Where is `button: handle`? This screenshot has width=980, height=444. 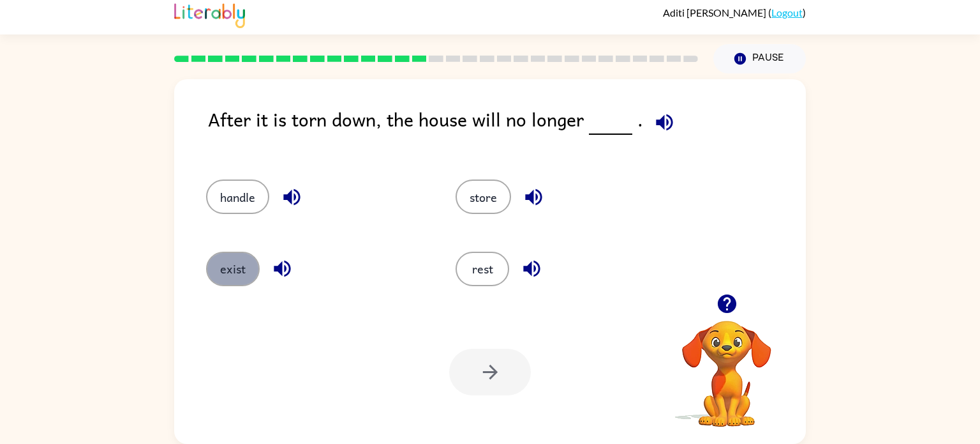
button: handle is located at coordinates (237, 197).